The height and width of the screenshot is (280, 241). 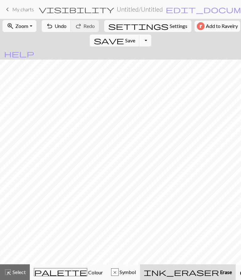 What do you see at coordinates (19, 272) in the screenshot?
I see `span: Select` at bounding box center [19, 272].